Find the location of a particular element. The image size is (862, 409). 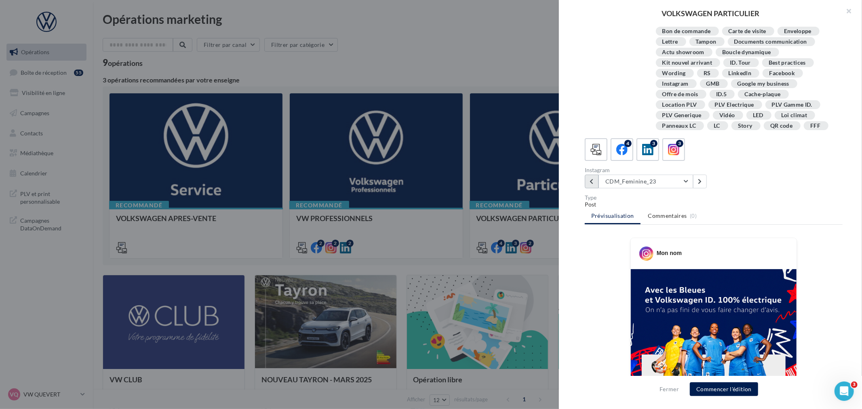

div: Lettre is located at coordinates (670, 42).